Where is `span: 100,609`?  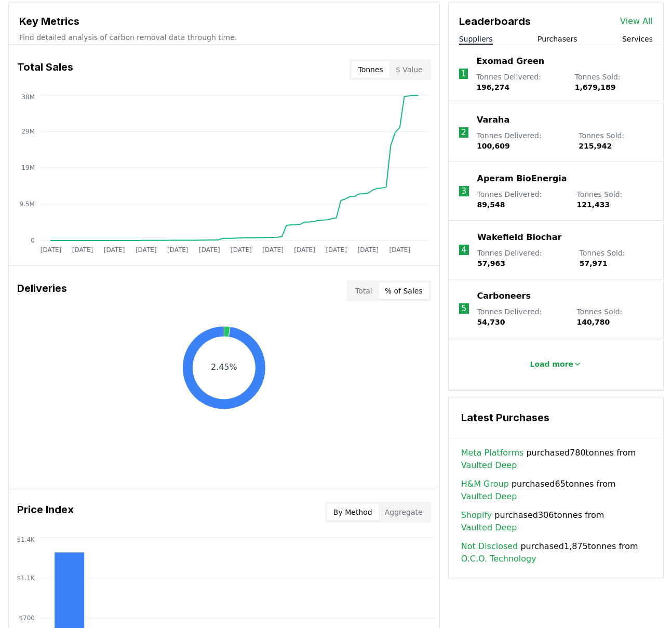
span: 100,609 is located at coordinates (493, 146).